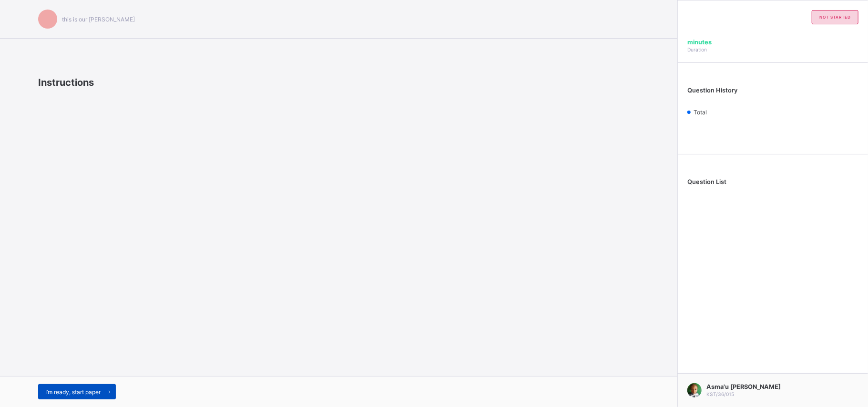  Describe the element at coordinates (65, 82) in the screenshot. I see `span: Instructions` at that location.